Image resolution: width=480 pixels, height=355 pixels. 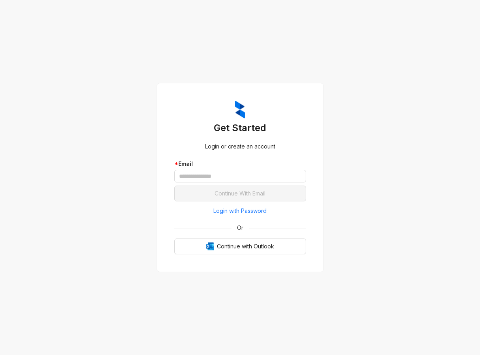 I want to click on button: Continue With Email, so click(x=240, y=193).